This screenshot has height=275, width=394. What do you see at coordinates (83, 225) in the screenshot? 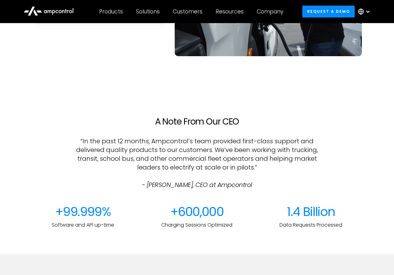
I see `p: Software and API up-time` at bounding box center [83, 225].